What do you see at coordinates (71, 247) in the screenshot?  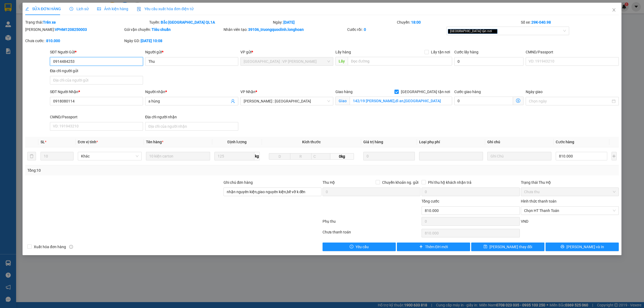 I see `span: info-circle` at bounding box center [71, 247].